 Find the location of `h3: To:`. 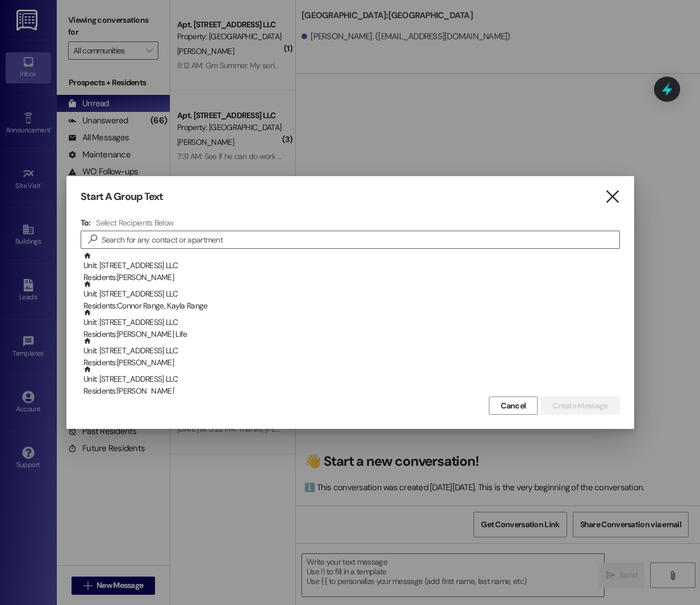

h3: To: is located at coordinates (86, 223).